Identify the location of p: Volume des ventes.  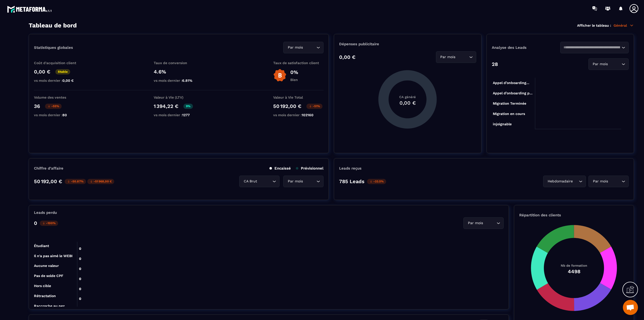
(59, 98).